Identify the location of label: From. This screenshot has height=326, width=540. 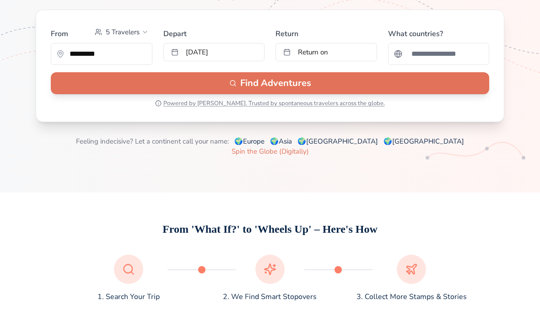
(59, 34).